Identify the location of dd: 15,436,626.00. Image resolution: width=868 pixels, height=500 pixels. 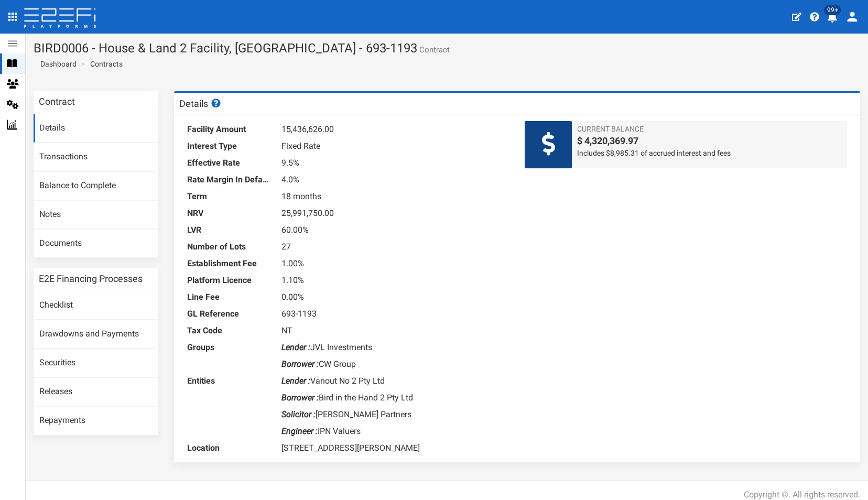
(395, 129).